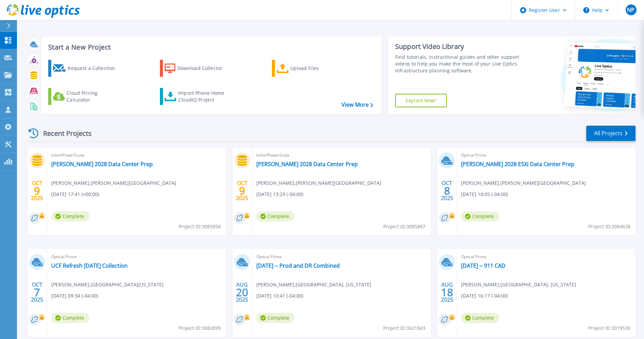  I want to click on a: Cloud Pricing Calculator, so click(86, 97).